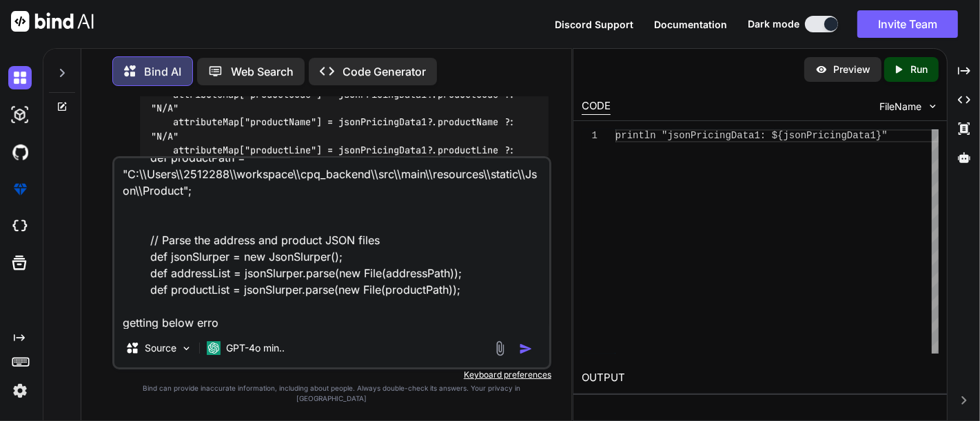 The width and height of the screenshot is (980, 421). What do you see at coordinates (594, 24) in the screenshot?
I see `span: Discord Support` at bounding box center [594, 24].